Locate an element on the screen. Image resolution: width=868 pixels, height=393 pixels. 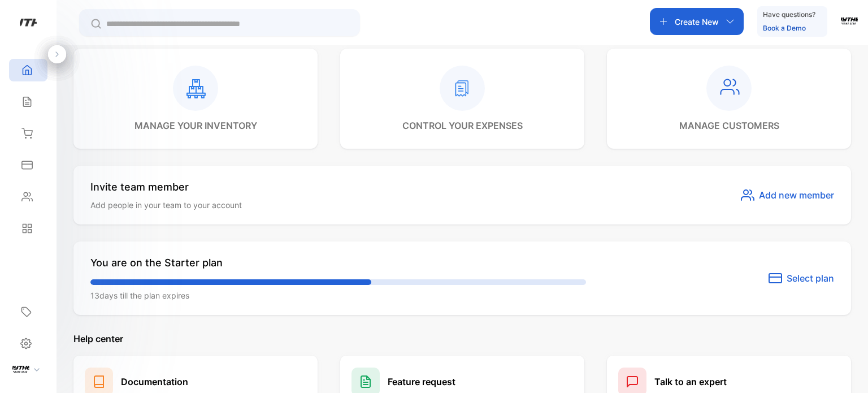
button: Create New is located at coordinates (697, 21).